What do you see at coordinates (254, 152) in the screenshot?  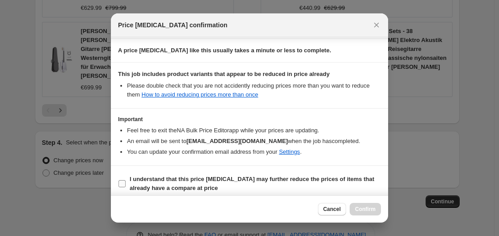 I see `li: You can update your confirmation email address from your .` at bounding box center [254, 152].